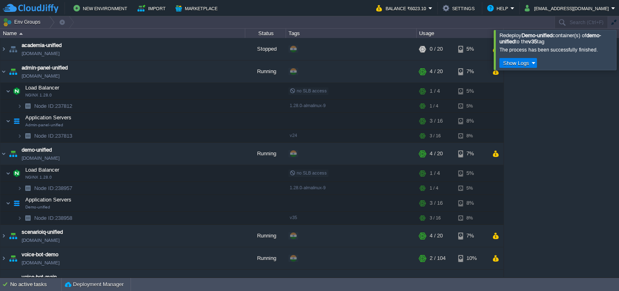  Describe the element at coordinates (198, 8) in the screenshot. I see `button: Marketplace` at that location.